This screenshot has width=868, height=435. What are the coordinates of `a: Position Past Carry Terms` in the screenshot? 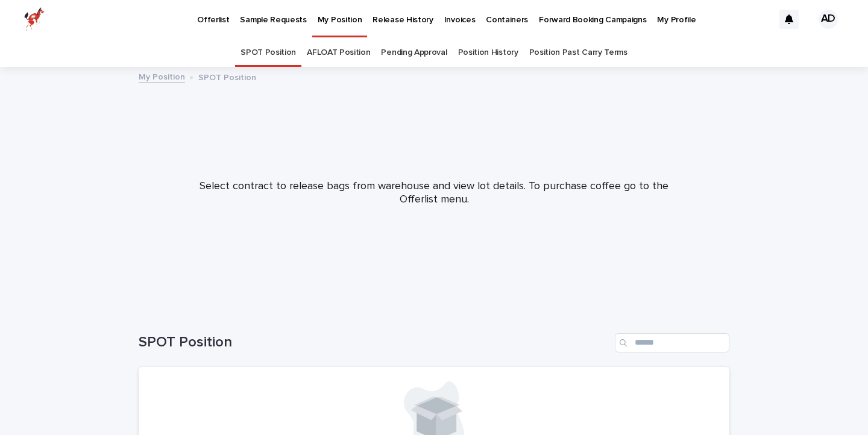 It's located at (578, 52).